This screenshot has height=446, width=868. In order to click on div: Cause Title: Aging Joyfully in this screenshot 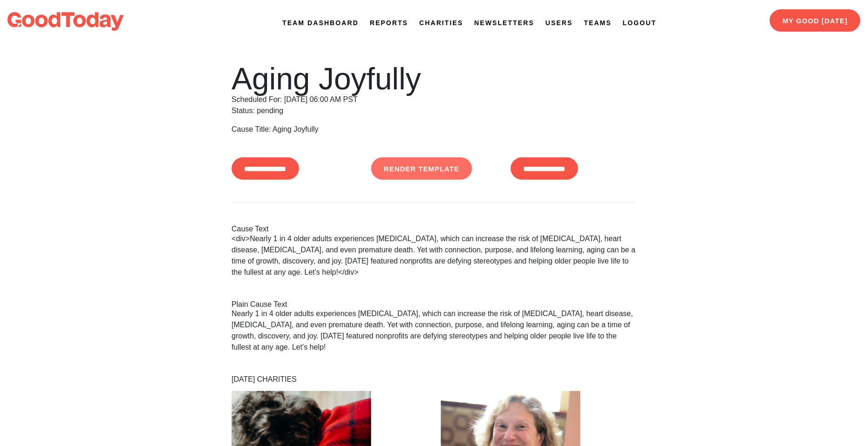, I will do `click(434, 129)`.